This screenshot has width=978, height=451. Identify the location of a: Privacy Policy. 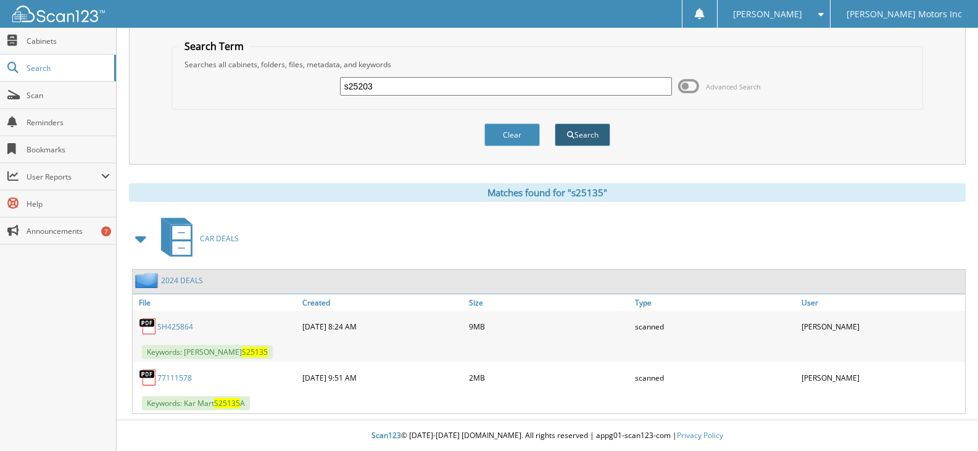
(700, 435).